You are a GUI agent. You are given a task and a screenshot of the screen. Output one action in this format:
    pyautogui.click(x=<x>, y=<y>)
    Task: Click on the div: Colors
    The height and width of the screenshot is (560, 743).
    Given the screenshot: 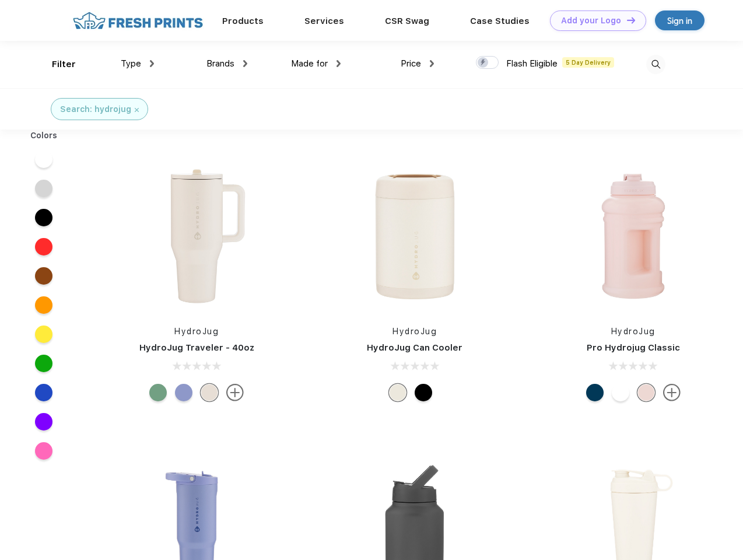 What is the action you would take?
    pyautogui.click(x=44, y=135)
    